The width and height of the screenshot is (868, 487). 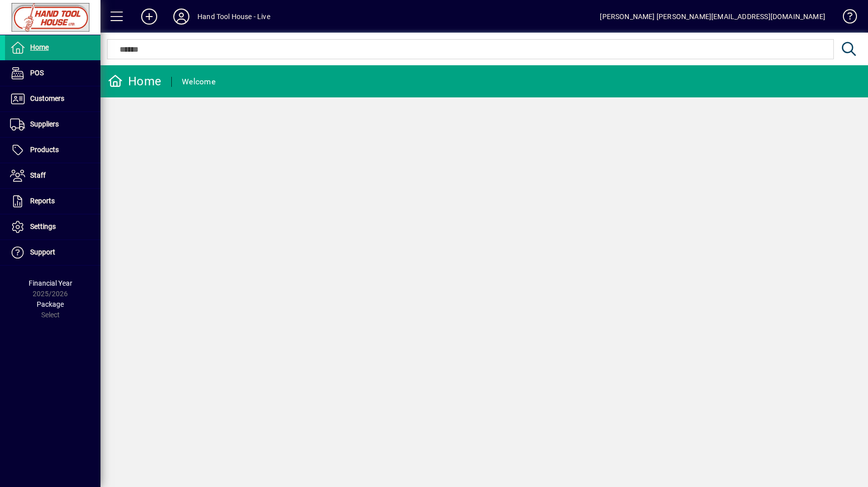 I want to click on span: Customers, so click(x=48, y=98).